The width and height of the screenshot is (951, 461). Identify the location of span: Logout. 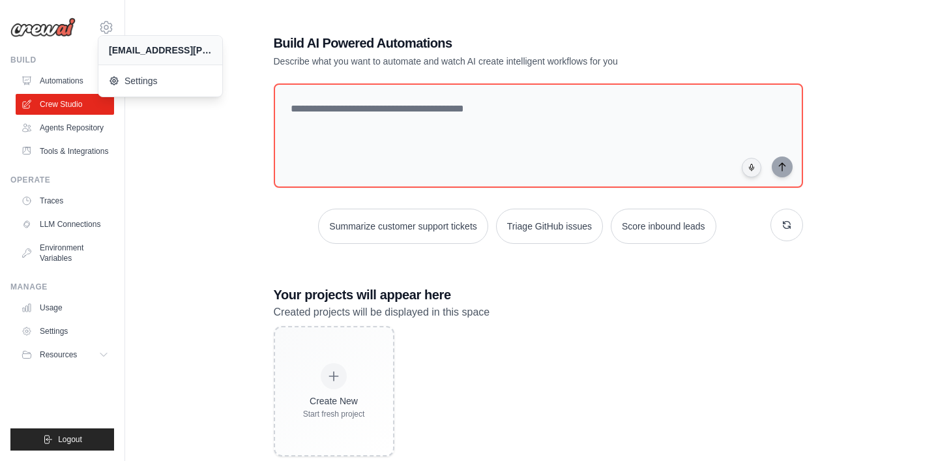
(70, 439).